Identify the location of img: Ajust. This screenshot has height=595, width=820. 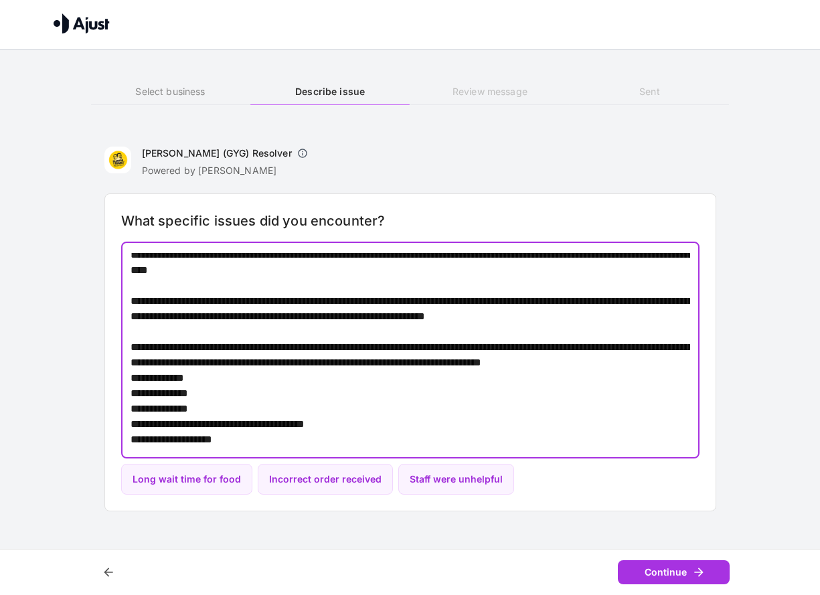
(82, 23).